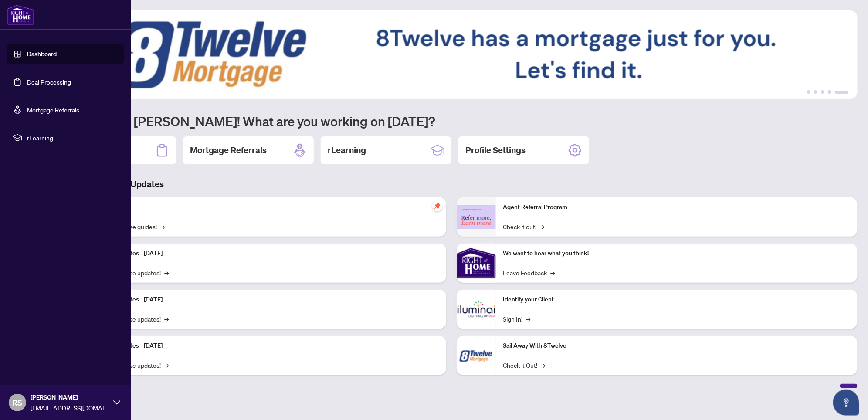 Image resolution: width=868 pixels, height=420 pixels. I want to click on p: Self-Help, so click(265, 207).